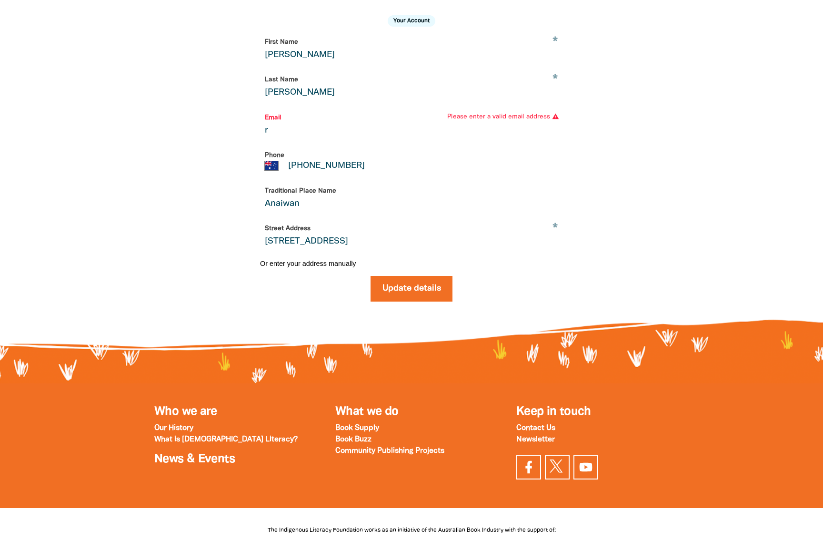  I want to click on strong: Book Buzz, so click(353, 440).